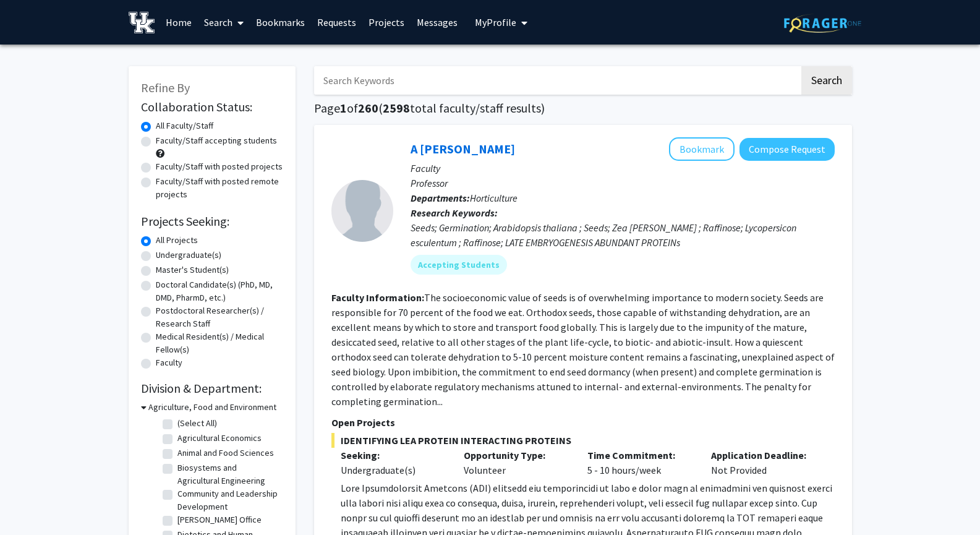 The image size is (980, 535). Describe the element at coordinates (226, 453) in the screenshot. I see `label: Animal and Food Sciences` at that location.